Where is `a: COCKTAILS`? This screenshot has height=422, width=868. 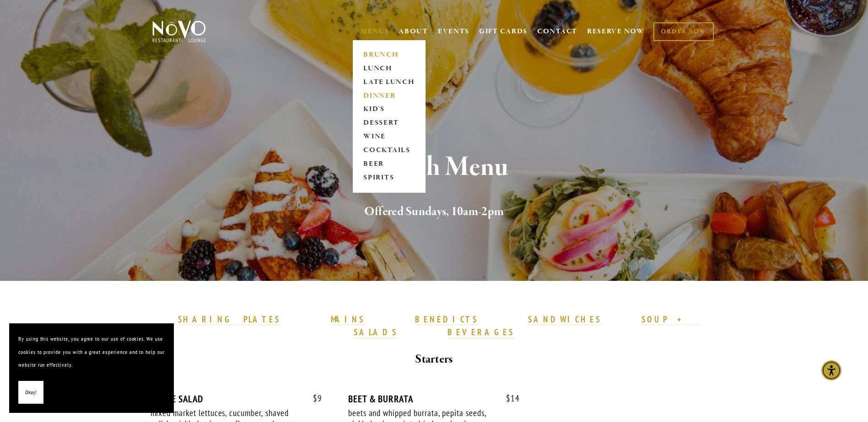
a: COCKTAILS is located at coordinates (389, 151).